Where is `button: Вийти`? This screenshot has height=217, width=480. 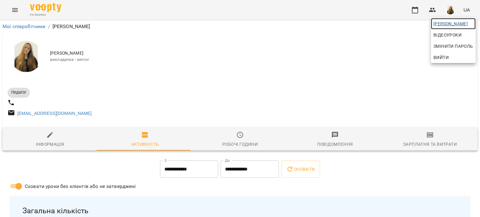 button: Вийти is located at coordinates (453, 58).